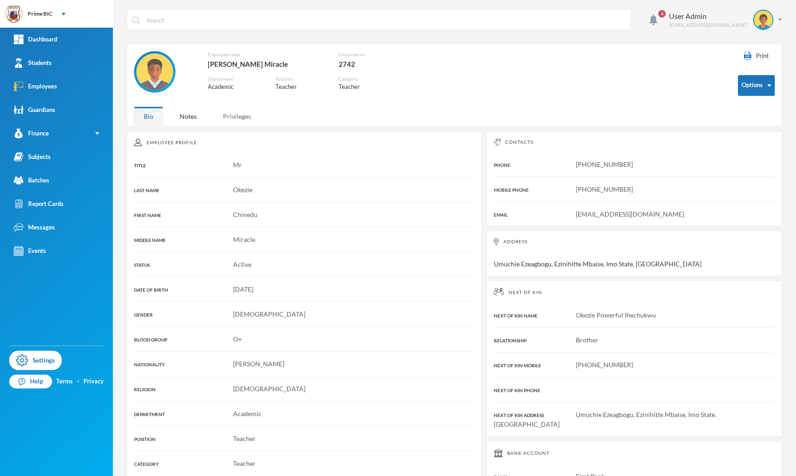  What do you see at coordinates (635, 241) in the screenshot?
I see `div: Address` at bounding box center [635, 241].